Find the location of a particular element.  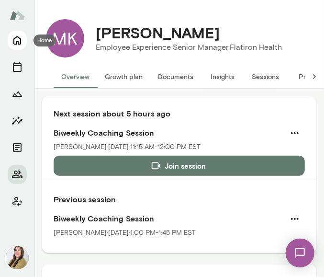

button: Members is located at coordinates (17, 174).